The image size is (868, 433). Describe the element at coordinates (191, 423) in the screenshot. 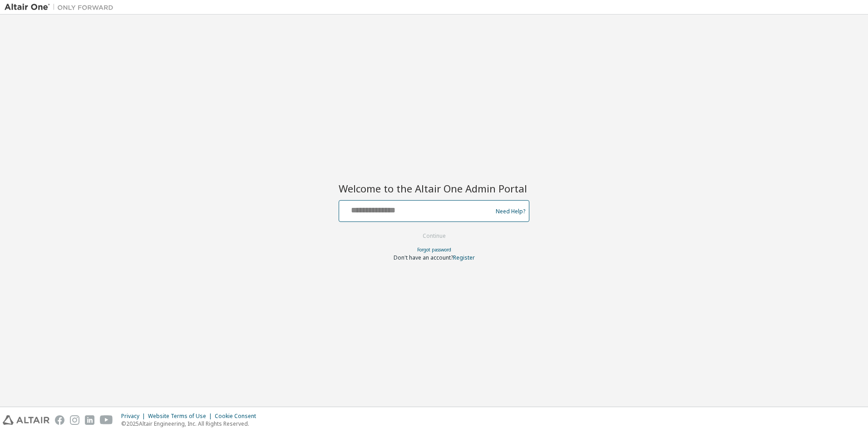

I see `p: © 2025 Altair Engineering, Inc. All Rights Reserved.` at that location.